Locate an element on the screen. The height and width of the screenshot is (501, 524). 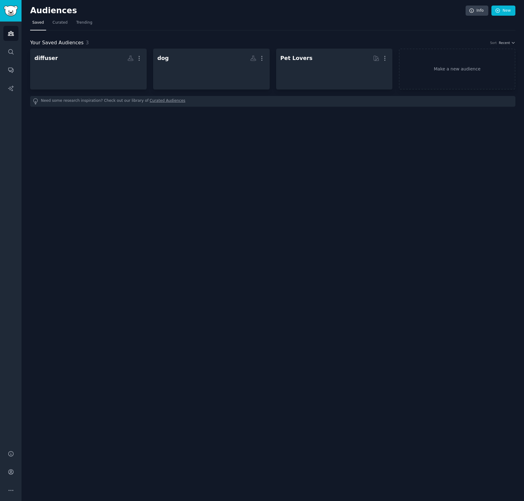
a: dog is located at coordinates (211, 69).